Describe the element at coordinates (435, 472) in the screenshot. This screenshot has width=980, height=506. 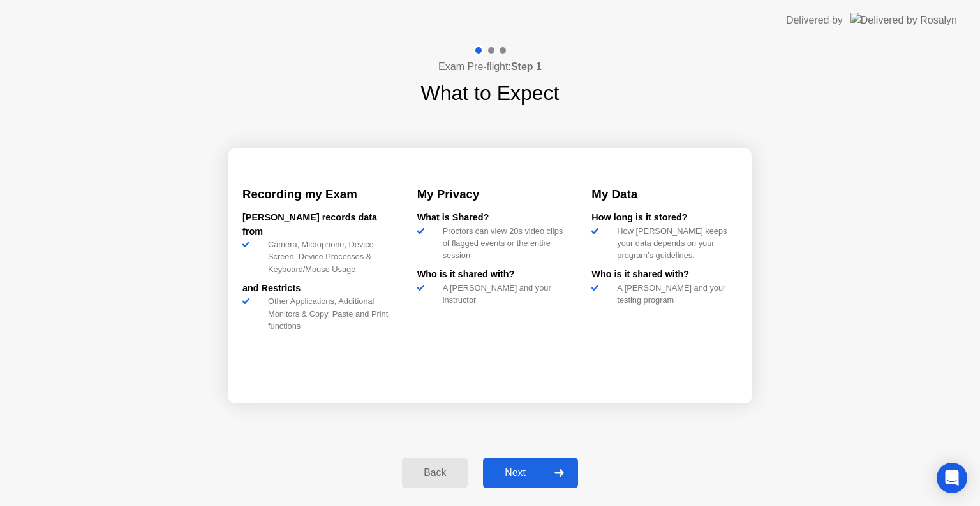
I see `div: Back` at that location.